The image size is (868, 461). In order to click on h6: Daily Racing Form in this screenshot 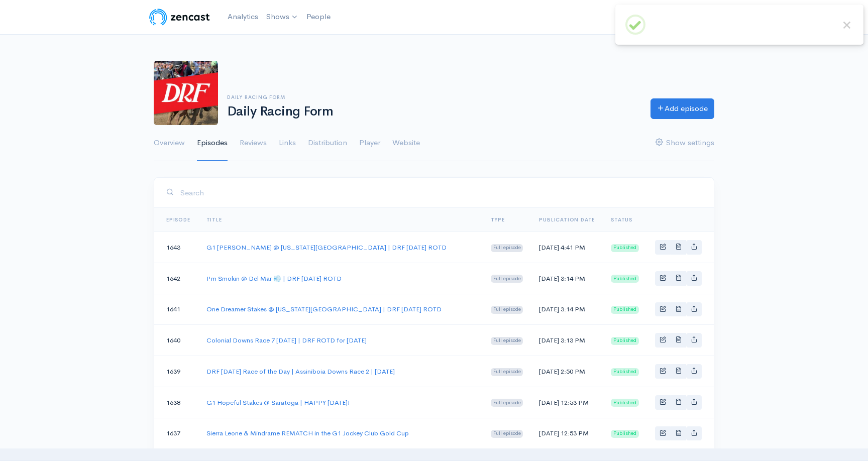, I will do `click(433, 97)`.